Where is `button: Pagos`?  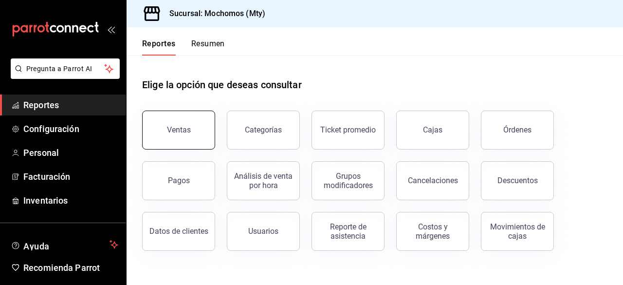
button: Pagos is located at coordinates (179, 181).